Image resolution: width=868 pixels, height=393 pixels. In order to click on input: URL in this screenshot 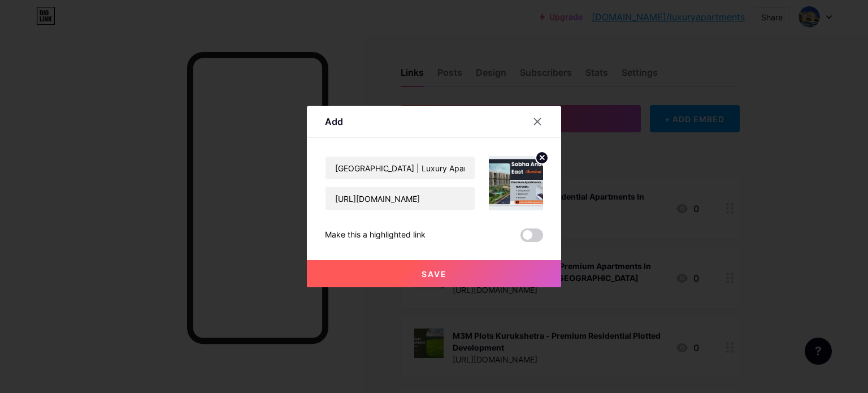, I will do `click(400, 198)`.